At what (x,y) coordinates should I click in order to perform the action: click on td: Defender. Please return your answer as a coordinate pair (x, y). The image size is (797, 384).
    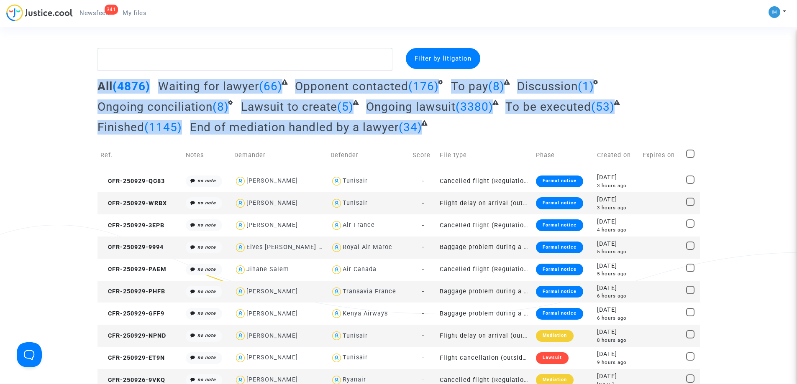
    Looking at the image, I should click on (369, 155).